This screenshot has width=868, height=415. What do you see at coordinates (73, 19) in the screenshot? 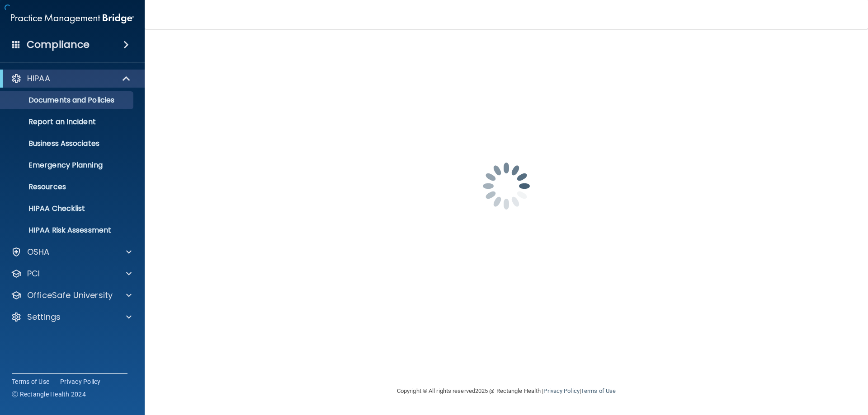
I see `img: PMB logo` at bounding box center [73, 19].